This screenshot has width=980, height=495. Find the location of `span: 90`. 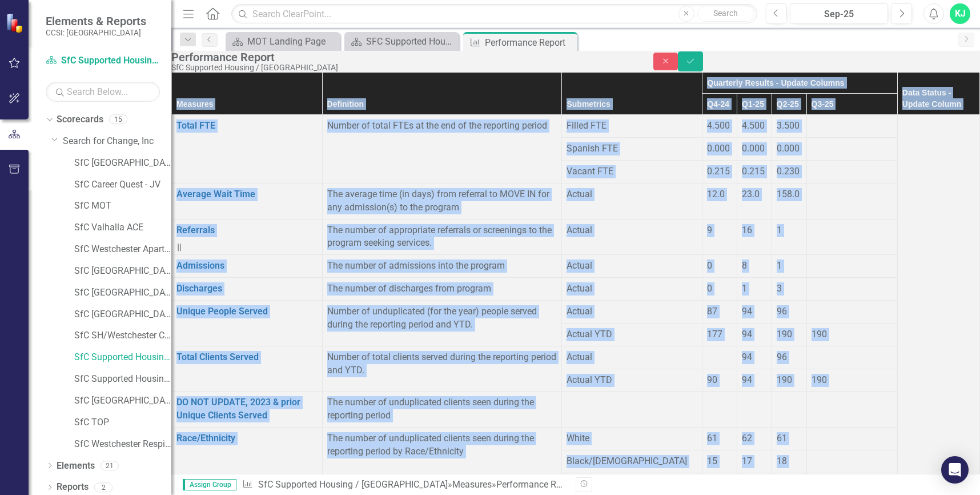

span: 90 is located at coordinates (712, 380).